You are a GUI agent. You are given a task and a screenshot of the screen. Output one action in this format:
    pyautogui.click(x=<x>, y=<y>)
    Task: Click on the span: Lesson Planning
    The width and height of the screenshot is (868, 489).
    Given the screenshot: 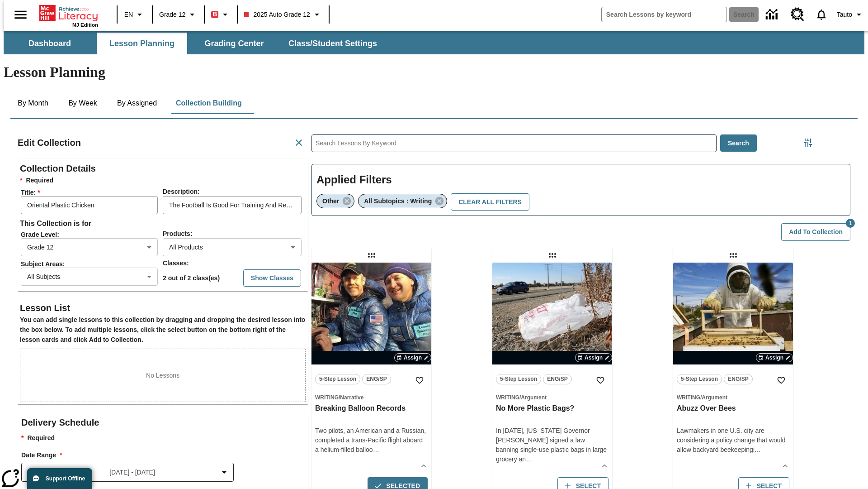 What is the action you would take?
    pyautogui.click(x=142, y=44)
    